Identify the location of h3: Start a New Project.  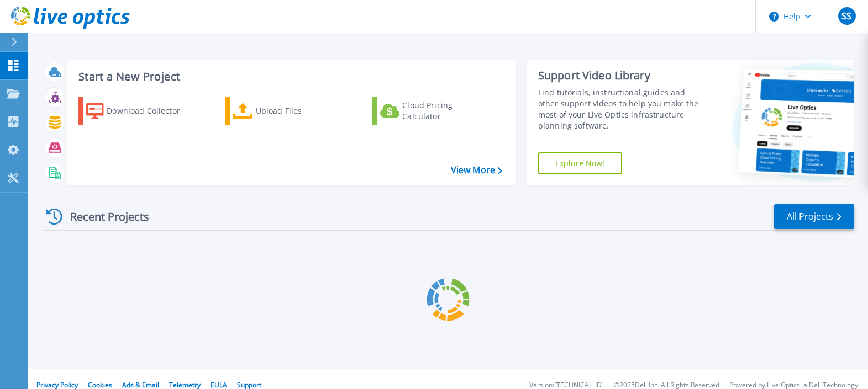
(290, 77).